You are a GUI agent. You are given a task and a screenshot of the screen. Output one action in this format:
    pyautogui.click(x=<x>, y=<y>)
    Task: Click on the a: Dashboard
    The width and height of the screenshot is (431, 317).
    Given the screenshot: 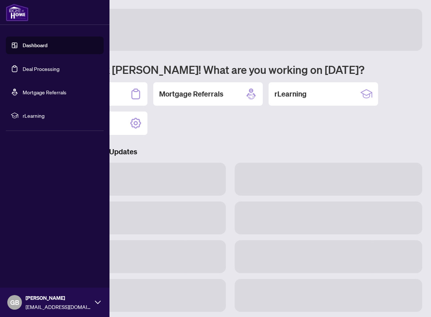 What is the action you would take?
    pyautogui.click(x=35, y=45)
    